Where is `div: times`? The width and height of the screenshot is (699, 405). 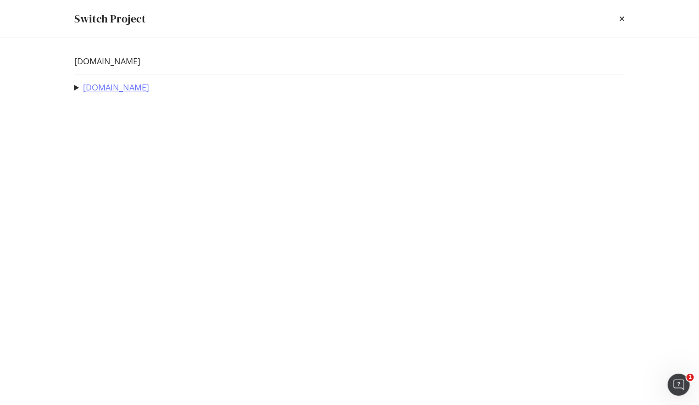 div: times is located at coordinates (622, 19).